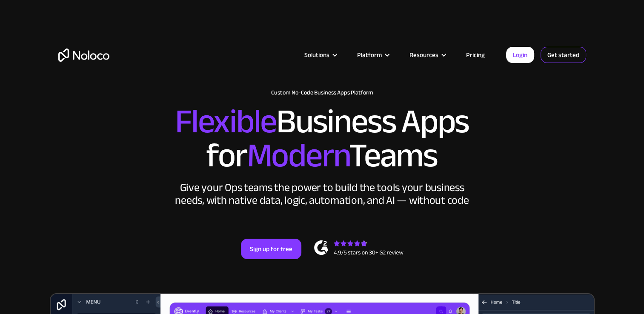 The image size is (644, 314). I want to click on a: Sign up for free, so click(271, 249).